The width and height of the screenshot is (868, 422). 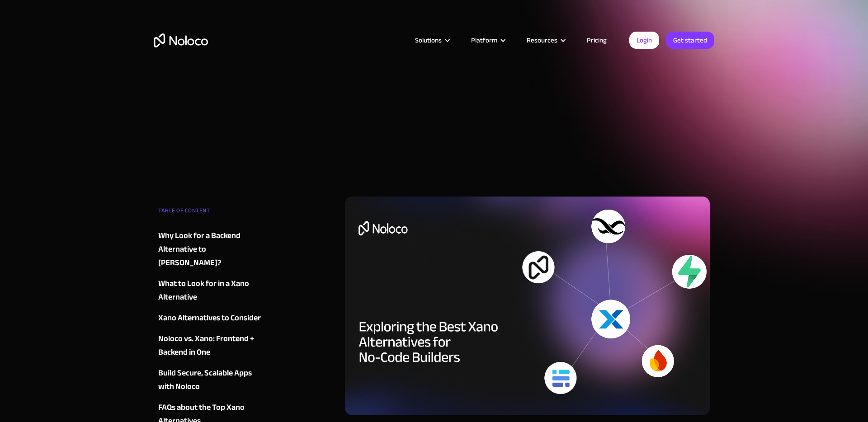 I want to click on div: Noloco vs. Xano: Frontend + Backend in One, so click(x=213, y=346).